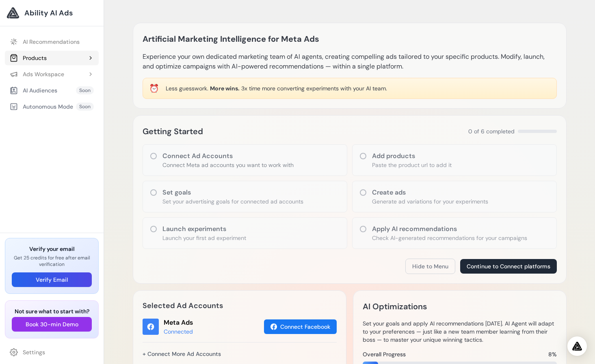 The image size is (595, 364). I want to click on h3: Connect Ad Accounts, so click(228, 157).